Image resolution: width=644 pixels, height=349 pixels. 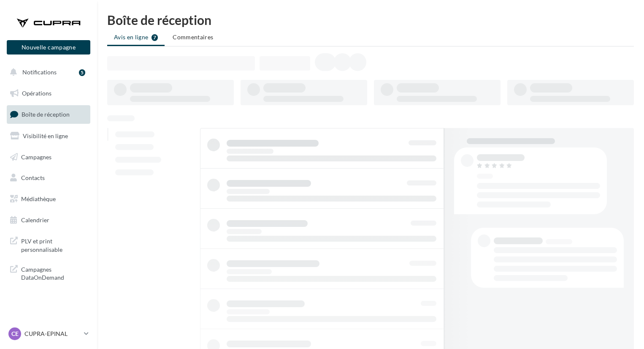 I want to click on a: Boîte de réception, so click(x=49, y=114).